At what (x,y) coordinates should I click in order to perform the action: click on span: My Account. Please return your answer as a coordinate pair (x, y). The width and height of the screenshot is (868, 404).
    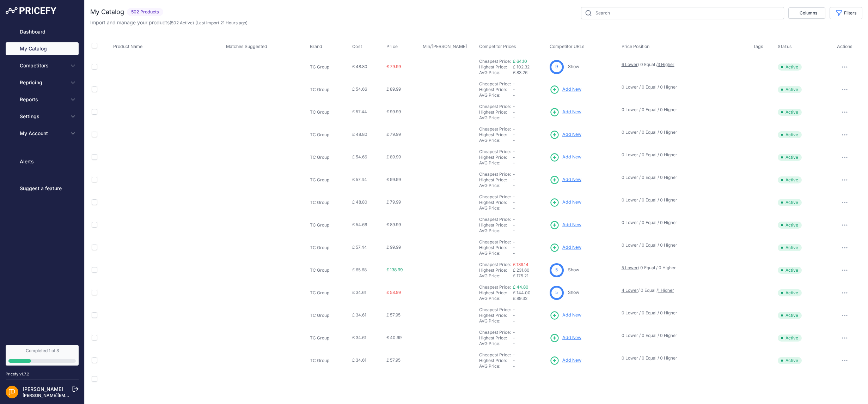
    Looking at the image, I should click on (43, 134).